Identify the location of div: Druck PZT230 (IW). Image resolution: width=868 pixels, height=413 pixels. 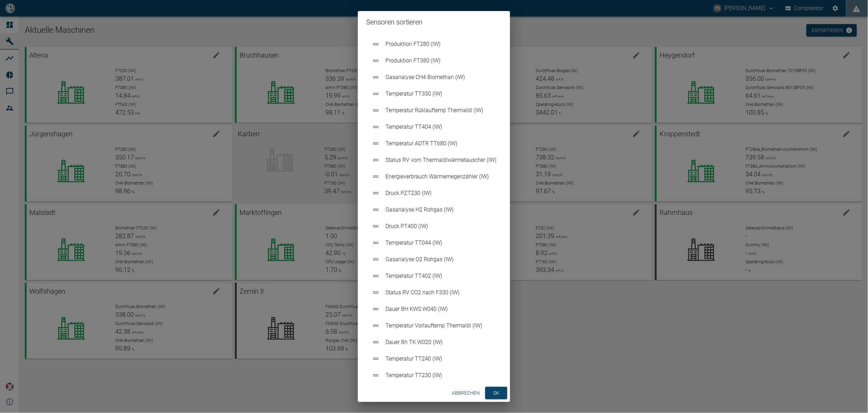
(434, 193).